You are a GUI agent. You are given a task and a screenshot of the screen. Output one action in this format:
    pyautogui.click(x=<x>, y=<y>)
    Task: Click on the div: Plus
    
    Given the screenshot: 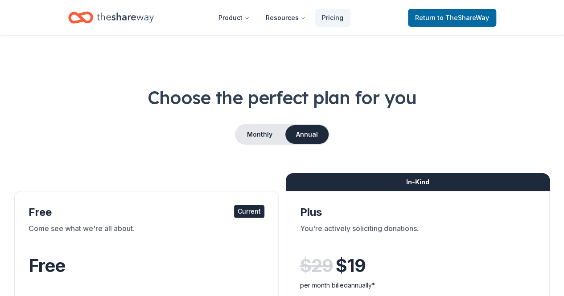 What is the action you would take?
    pyautogui.click(x=418, y=213)
    